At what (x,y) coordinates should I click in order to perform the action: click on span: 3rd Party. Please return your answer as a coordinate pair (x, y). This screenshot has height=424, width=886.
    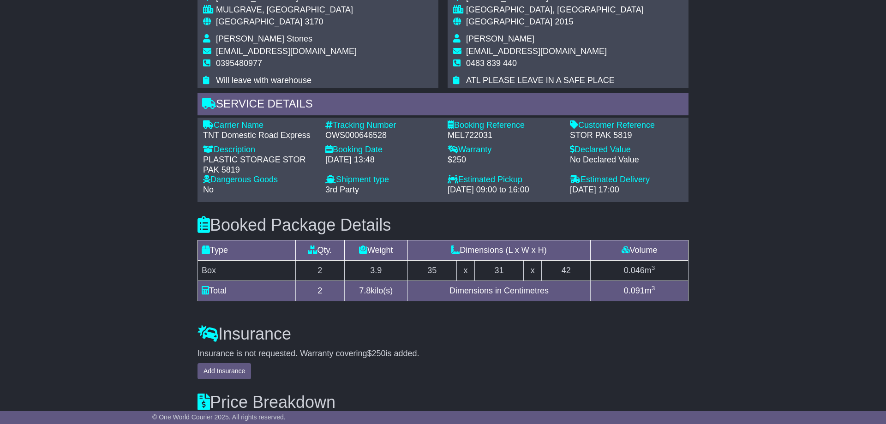
    Looking at the image, I should click on (342, 190).